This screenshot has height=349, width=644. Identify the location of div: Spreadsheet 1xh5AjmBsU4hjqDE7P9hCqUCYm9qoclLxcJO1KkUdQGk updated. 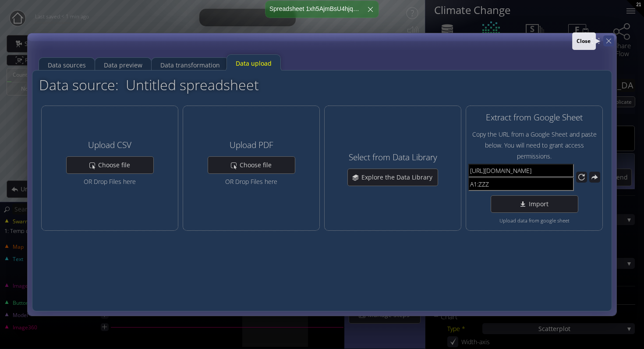
(322, 9).